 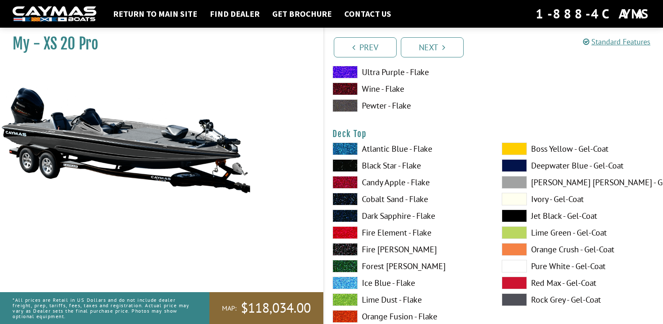 What do you see at coordinates (409, 216) in the screenshot?
I see `label: Dark Sapphire - Flake` at bounding box center [409, 216].